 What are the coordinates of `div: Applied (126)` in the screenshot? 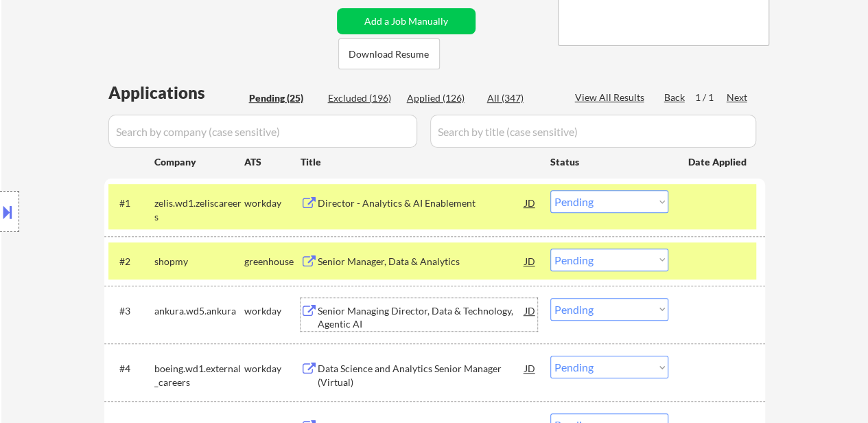 It's located at (441, 98).